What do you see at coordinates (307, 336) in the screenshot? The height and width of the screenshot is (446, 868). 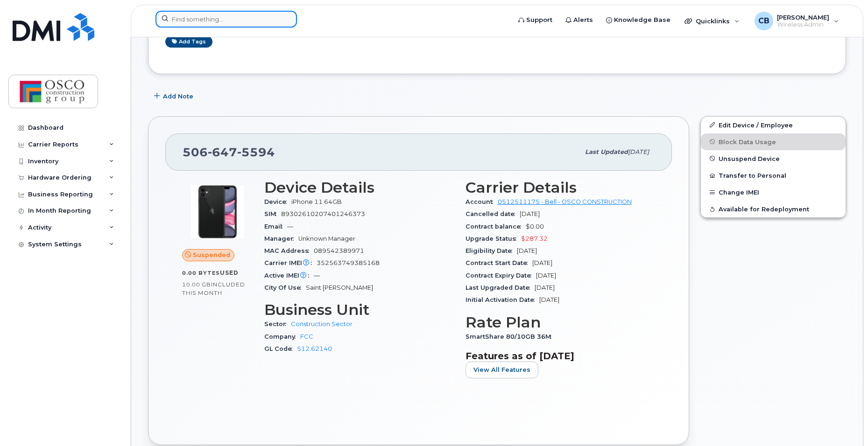 I see `a: FCC` at bounding box center [307, 336].